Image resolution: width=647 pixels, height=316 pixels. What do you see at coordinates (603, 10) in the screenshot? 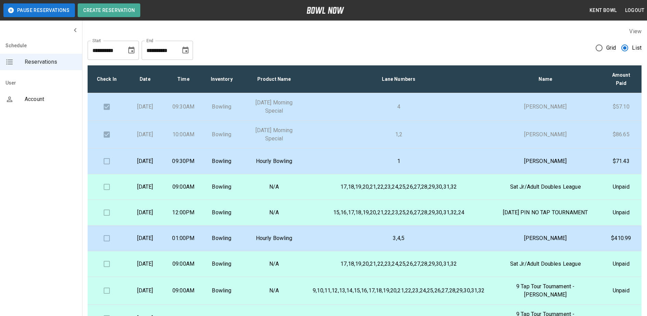
I see `button: Kent Bowl` at bounding box center [603, 10].